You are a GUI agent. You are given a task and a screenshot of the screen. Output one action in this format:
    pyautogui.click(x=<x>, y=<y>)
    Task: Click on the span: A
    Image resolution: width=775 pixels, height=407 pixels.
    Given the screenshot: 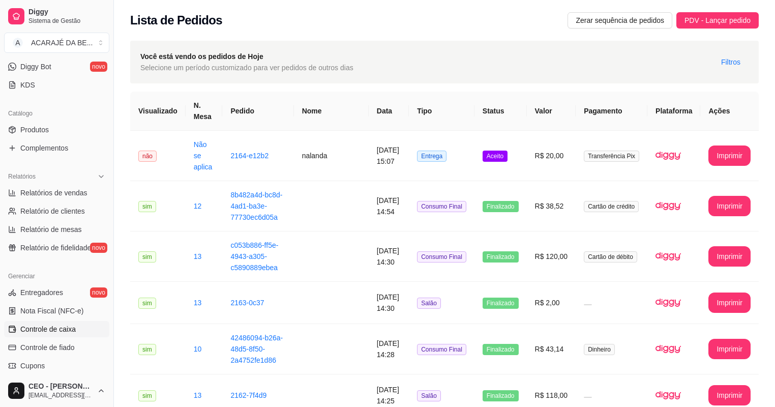 What is the action you would take?
    pyautogui.click(x=18, y=43)
    